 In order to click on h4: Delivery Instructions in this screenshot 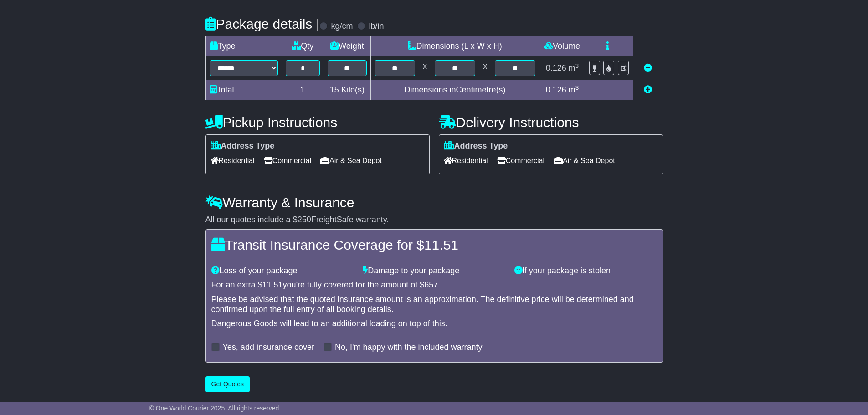, I will do `click(551, 122)`.